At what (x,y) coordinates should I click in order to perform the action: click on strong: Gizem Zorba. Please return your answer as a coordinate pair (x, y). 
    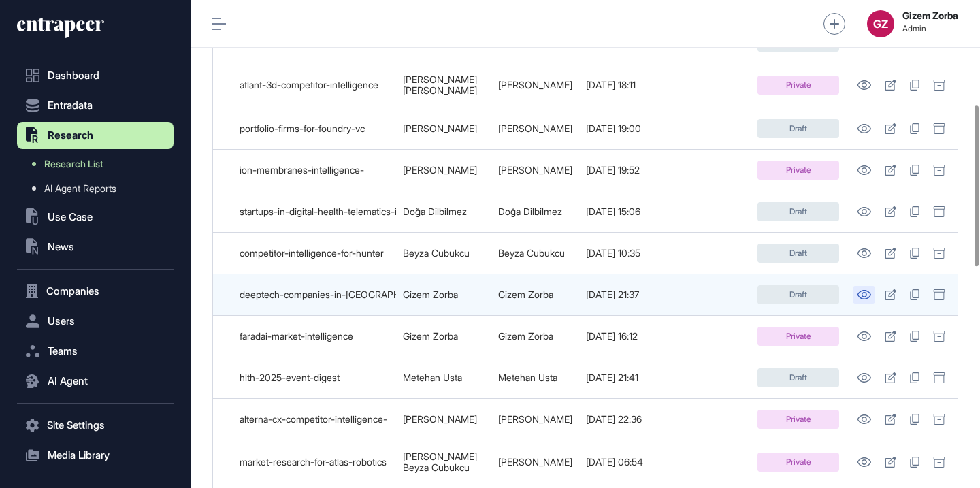
    Looking at the image, I should click on (930, 16).